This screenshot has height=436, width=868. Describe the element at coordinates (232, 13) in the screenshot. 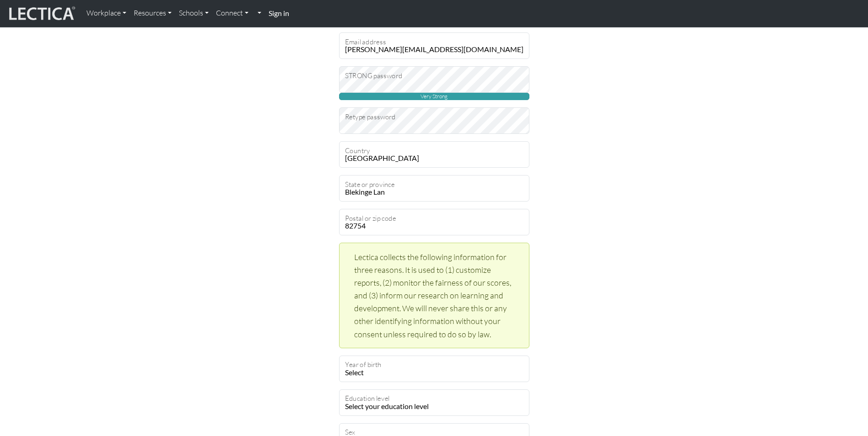

I see `a: Connect` at that location.